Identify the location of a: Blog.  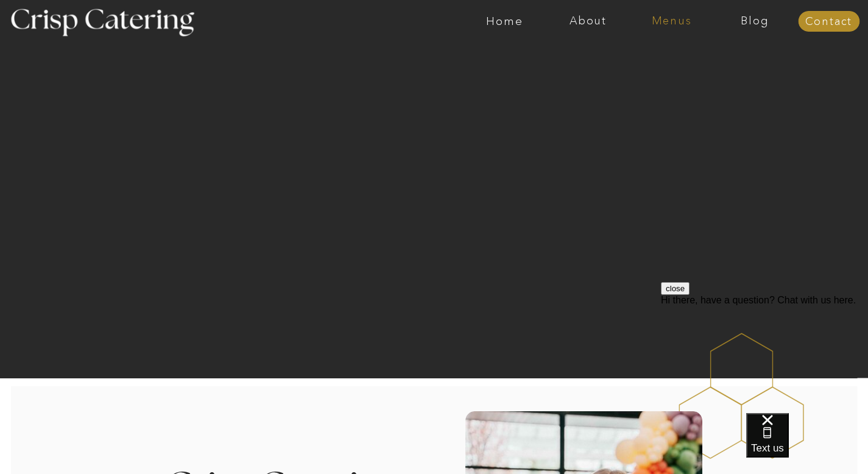
(755, 21).